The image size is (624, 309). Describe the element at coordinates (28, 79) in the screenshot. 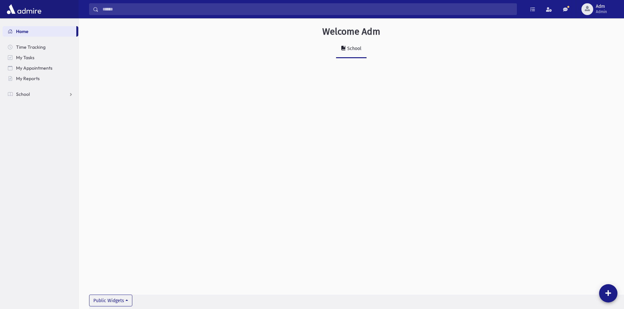

I see `span: My Reports` at that location.